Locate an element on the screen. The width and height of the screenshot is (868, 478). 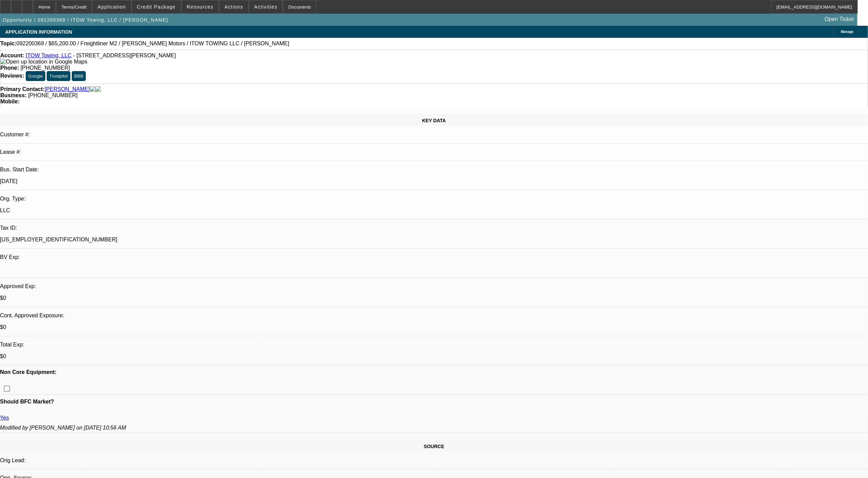
a: View Google Maps is located at coordinates (44, 61).